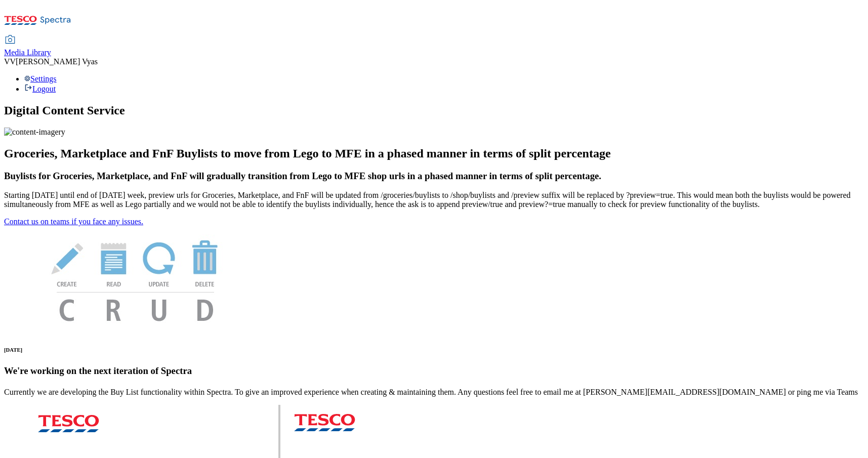 This screenshot has height=458, width=868. I want to click on h3: We're working on the next iteration of Spectra, so click(434, 371).